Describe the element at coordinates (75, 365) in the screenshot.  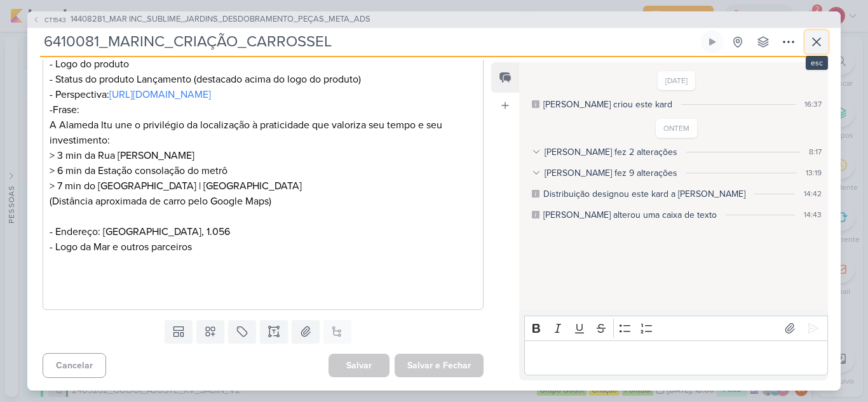
I see `button: Cancelar` at that location.